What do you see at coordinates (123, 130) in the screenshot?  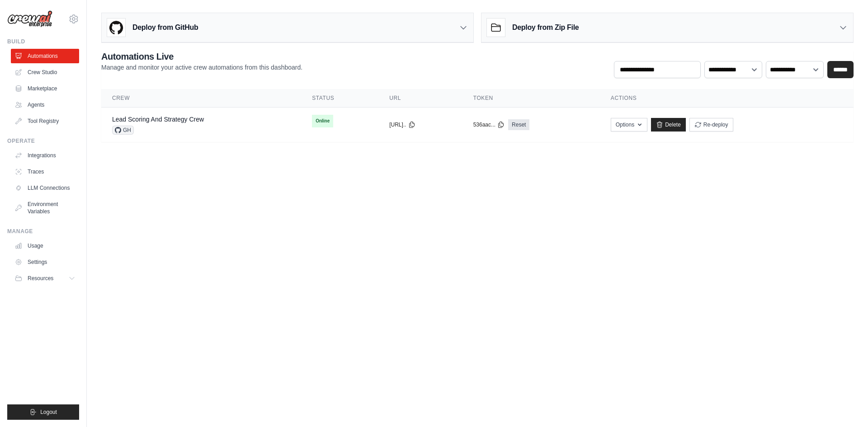 I see `span: GH` at bounding box center [123, 130].